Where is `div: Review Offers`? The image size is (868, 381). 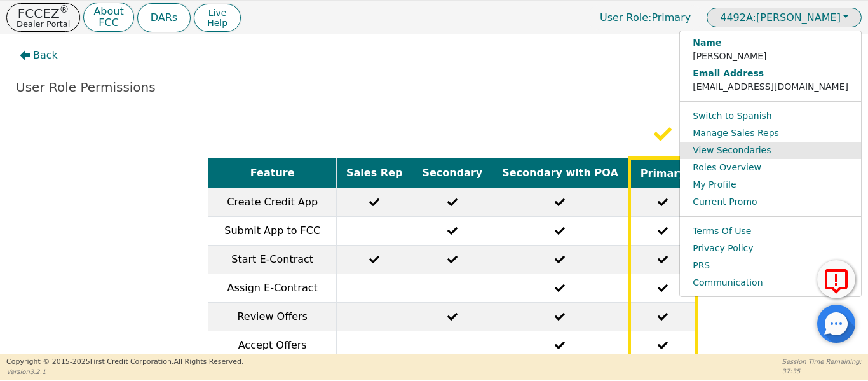
div: Review Offers is located at coordinates (272, 317).